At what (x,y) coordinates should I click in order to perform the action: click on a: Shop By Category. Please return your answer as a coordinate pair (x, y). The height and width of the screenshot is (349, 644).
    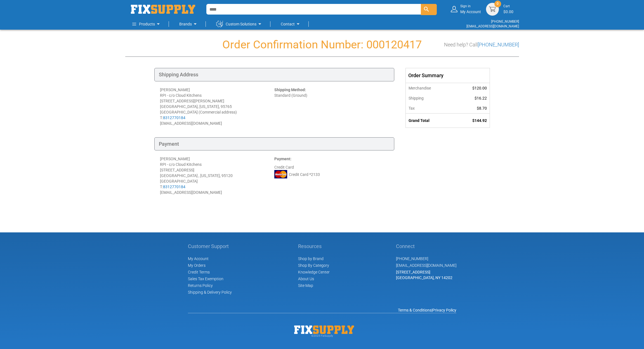
    Looking at the image, I should click on (314, 265).